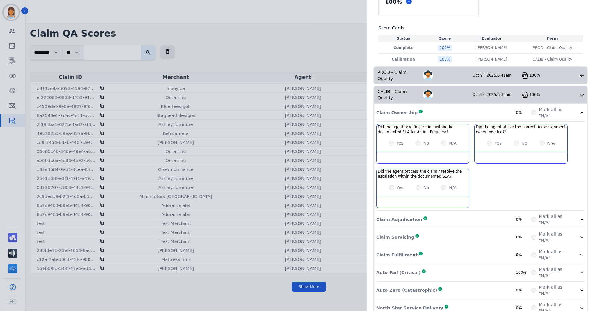 The height and width of the screenshot is (311, 594). Describe the element at coordinates (396, 113) in the screenshot. I see `p: Claim Ownership` at that location.